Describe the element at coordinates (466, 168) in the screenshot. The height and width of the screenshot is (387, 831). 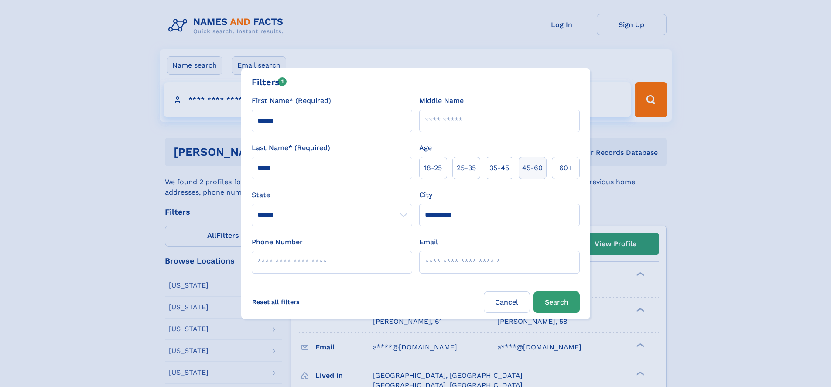
I see `span: 25‑35` at that location.